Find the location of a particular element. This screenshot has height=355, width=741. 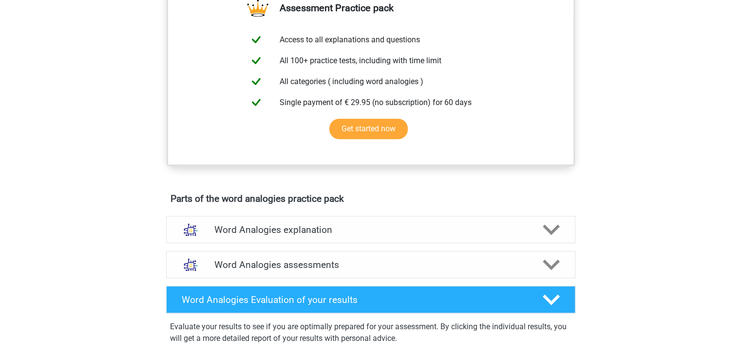

a: Get started now is located at coordinates (368, 129).